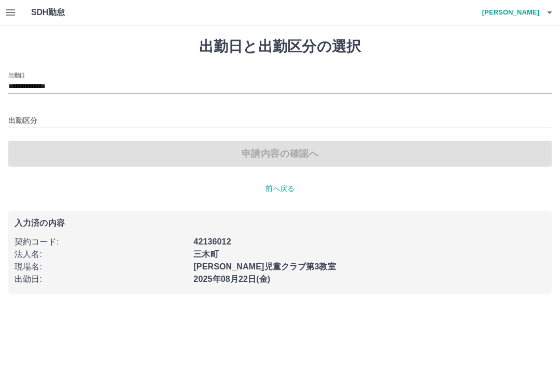 This screenshot has height=367, width=560. I want to click on b: 三木町, so click(206, 254).